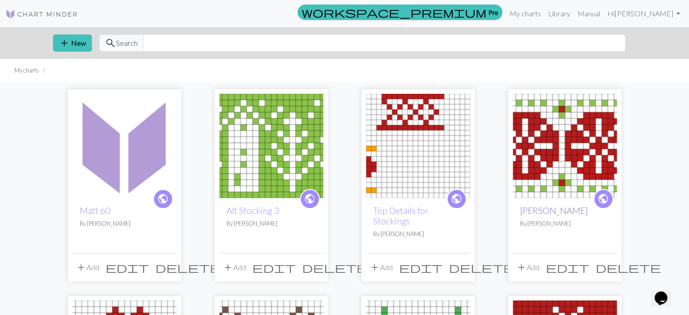 The width and height of the screenshot is (689, 315). Describe the element at coordinates (400, 12) in the screenshot. I see `a: Pro` at that location.